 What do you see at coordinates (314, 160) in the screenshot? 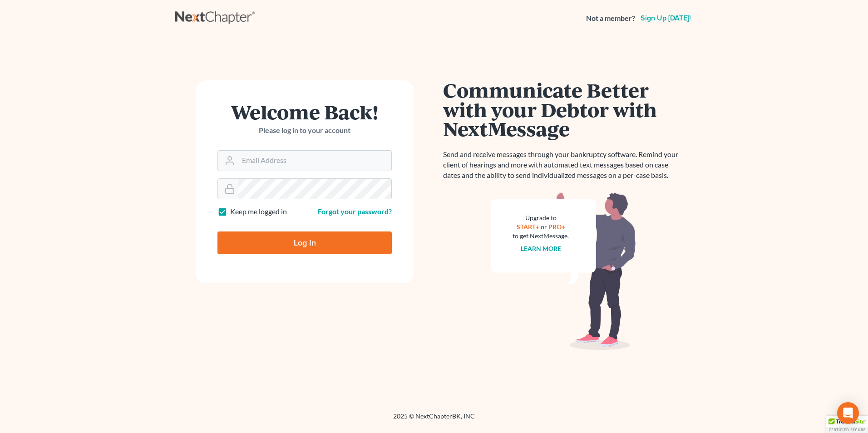
I see `input: Email Address` at bounding box center [314, 160].